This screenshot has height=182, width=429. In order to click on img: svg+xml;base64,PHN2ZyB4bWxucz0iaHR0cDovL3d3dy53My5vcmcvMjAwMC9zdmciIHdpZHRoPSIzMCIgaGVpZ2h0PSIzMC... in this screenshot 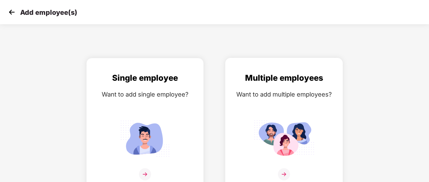, I will do `click(12, 12)`.